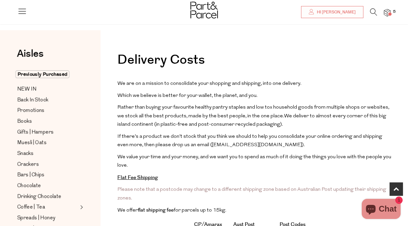 This screenshot has width=408, height=226. What do you see at coordinates (394, 12) in the screenshot?
I see `span: 5` at bounding box center [394, 12].